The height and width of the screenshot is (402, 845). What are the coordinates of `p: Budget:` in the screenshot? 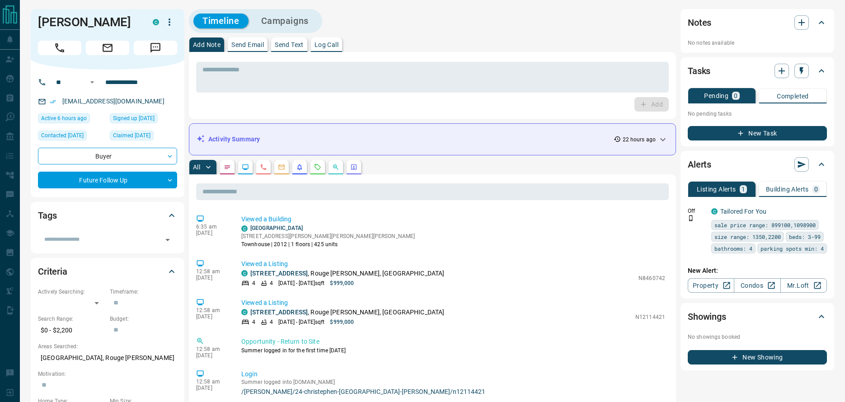 It's located at (143, 319).